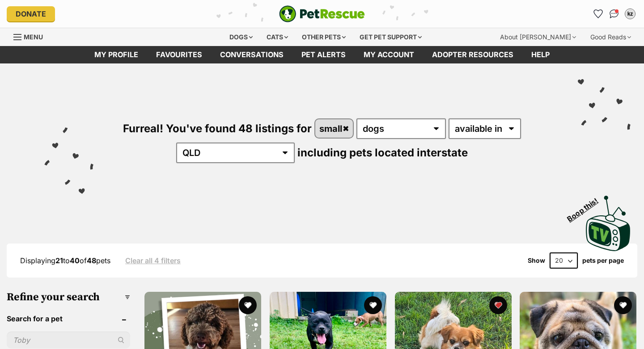  What do you see at coordinates (324, 37) in the screenshot?
I see `div: Other pets` at bounding box center [324, 37].